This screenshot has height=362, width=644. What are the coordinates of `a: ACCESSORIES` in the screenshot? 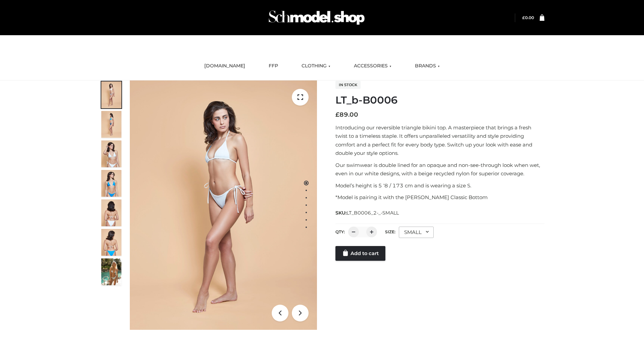 It's located at (373, 66).